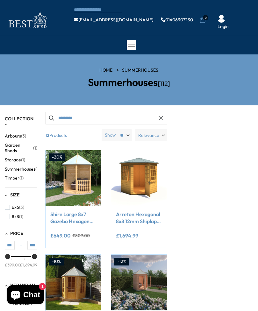 This screenshot has width=258, height=311. I want to click on button: Timber (1), so click(14, 178).